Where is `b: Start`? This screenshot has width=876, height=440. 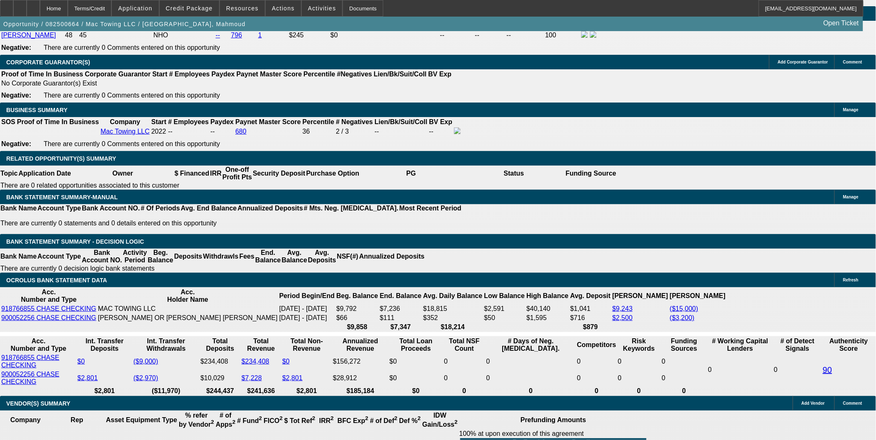
b: Start is located at coordinates (160, 74).